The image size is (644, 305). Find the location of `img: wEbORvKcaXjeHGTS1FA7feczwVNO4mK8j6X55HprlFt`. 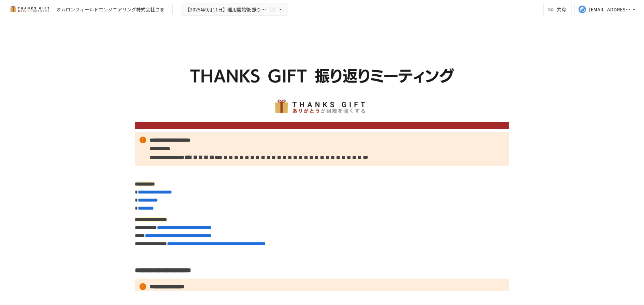

img: wEbORvKcaXjeHGTS1FA7feczwVNO4mK8j6X55HprlFt is located at coordinates (322, 82).